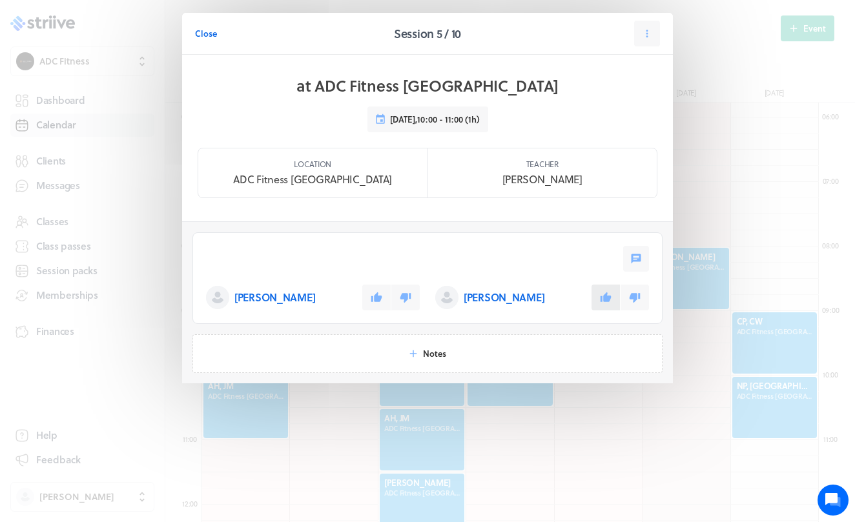 The height and width of the screenshot is (522, 855). What do you see at coordinates (129, 209) in the screenshot?
I see `p: Find an answer quickly` at bounding box center [129, 209].